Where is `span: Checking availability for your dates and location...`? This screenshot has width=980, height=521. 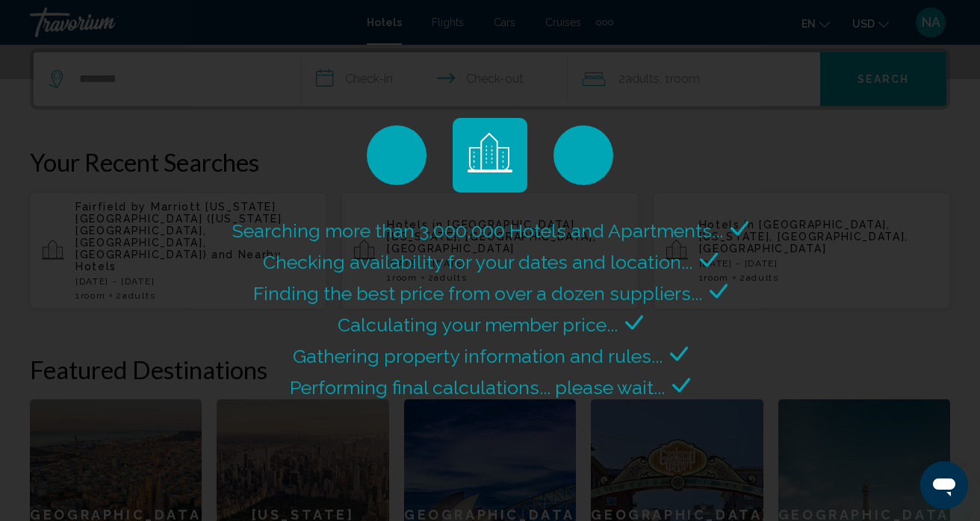
span: Checking availability for your dates and location... is located at coordinates (477, 262).